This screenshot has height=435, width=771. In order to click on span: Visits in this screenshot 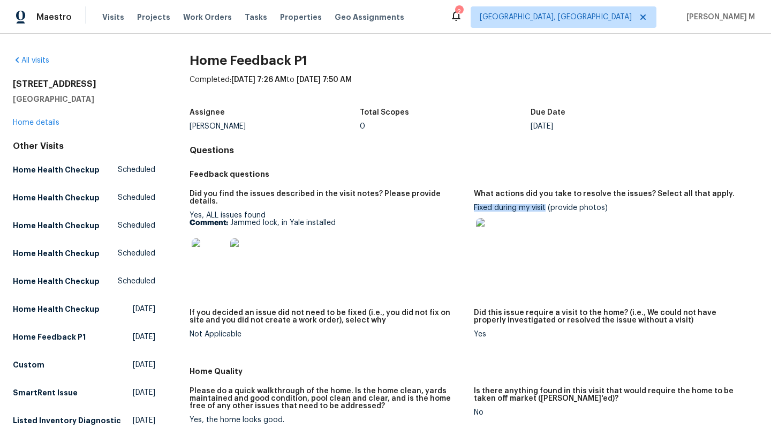, I will do `click(113, 17)`.